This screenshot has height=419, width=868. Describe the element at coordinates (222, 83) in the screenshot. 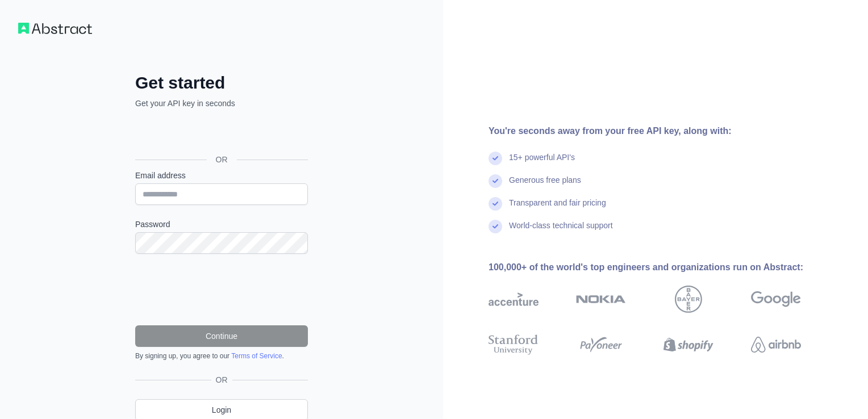

I see `h2: Get started` at that location.